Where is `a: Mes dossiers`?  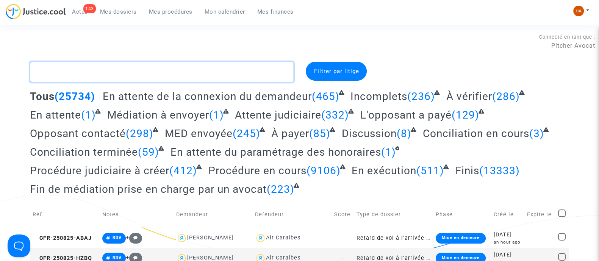 a: Mes dossiers is located at coordinates (118, 12).